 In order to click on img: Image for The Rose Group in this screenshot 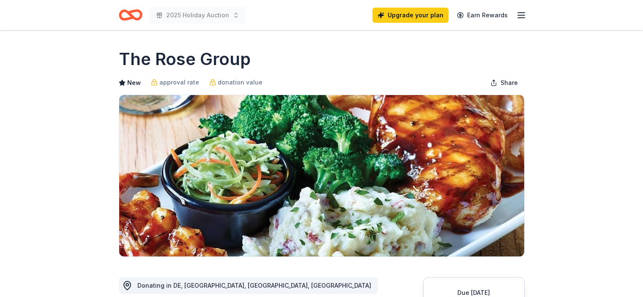, I will do `click(322, 176)`.